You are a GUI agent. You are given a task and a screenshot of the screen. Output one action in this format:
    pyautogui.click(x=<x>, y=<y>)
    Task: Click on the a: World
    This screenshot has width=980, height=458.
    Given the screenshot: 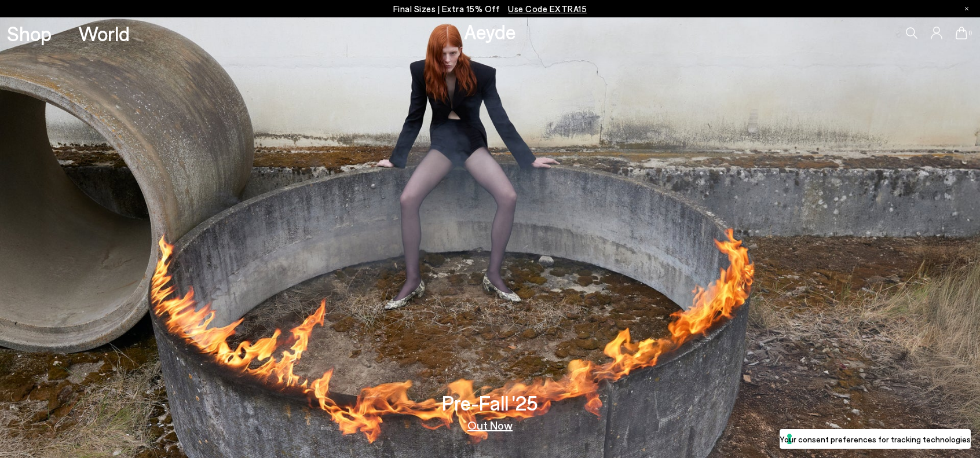 What is the action you would take?
    pyautogui.click(x=104, y=33)
    